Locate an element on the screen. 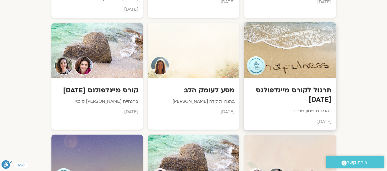 This screenshot has height=171, width=387. a: יצירת קשר is located at coordinates (354, 162).